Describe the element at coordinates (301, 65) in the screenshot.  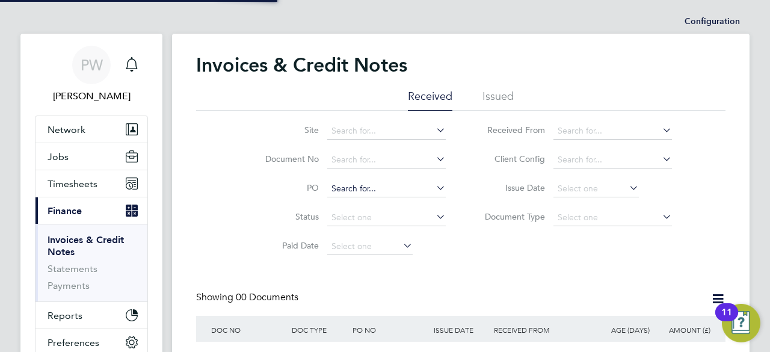
I see `h2: Invoices & Credit Notes` at that location.